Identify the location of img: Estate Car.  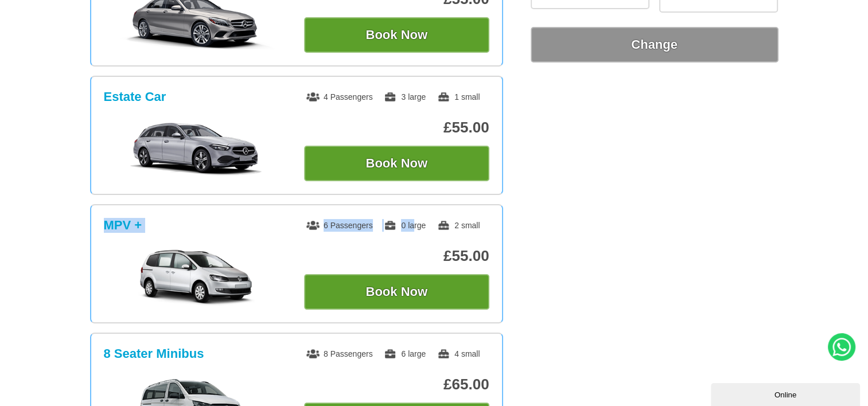
(196, 149).